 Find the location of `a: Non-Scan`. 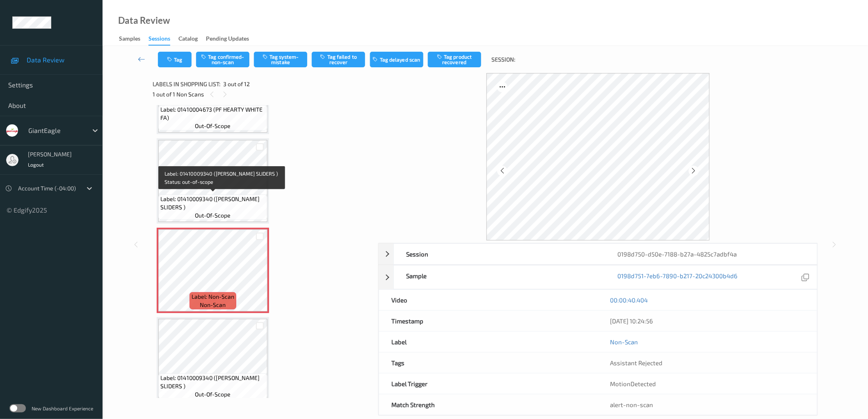

a: Non-Scan is located at coordinates (625, 342).